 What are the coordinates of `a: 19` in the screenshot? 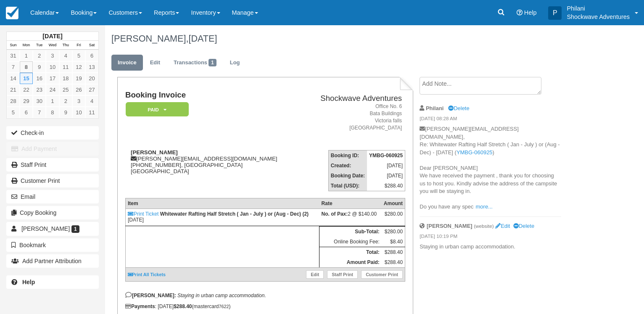 It's located at (78, 78).